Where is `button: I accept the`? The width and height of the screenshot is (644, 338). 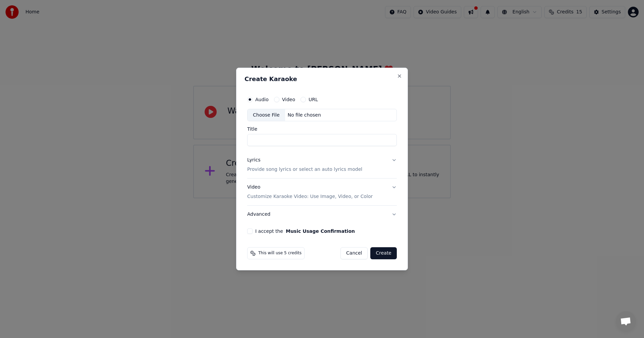
button: I accept the is located at coordinates (320, 231).